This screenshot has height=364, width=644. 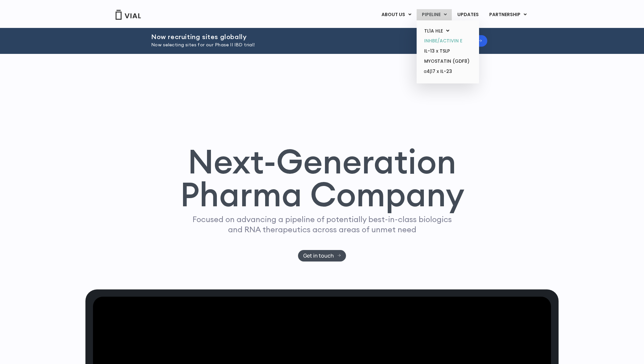 What do you see at coordinates (448, 72) in the screenshot?
I see `a: α4β7 x IL-23` at bounding box center [448, 72].